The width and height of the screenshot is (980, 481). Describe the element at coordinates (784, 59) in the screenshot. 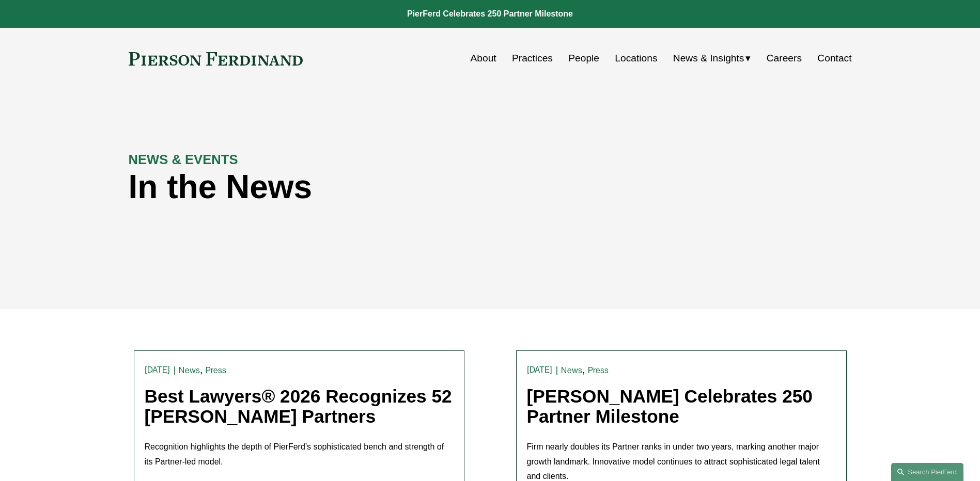

I see `a: Careers` at that location.